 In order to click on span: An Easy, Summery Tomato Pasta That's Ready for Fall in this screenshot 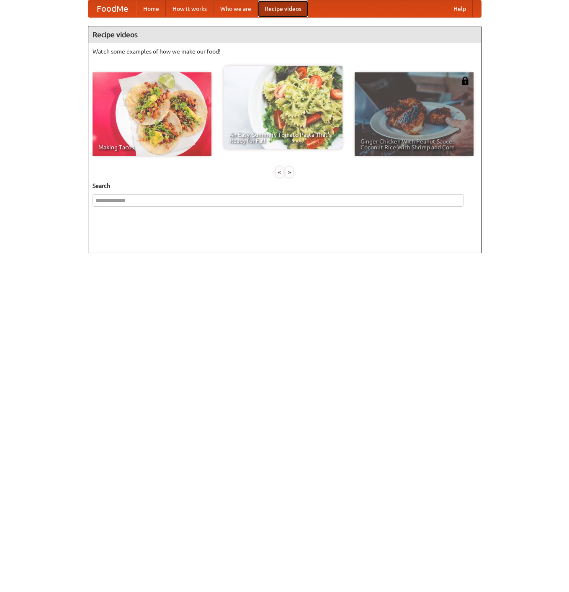, I will do `click(283, 138)`.